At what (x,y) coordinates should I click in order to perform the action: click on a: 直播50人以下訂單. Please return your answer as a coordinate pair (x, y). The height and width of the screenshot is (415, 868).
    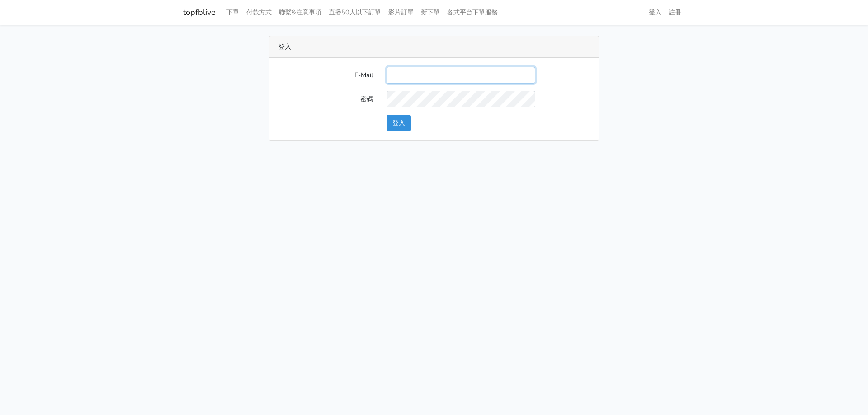
    Looking at the image, I should click on (355, 12).